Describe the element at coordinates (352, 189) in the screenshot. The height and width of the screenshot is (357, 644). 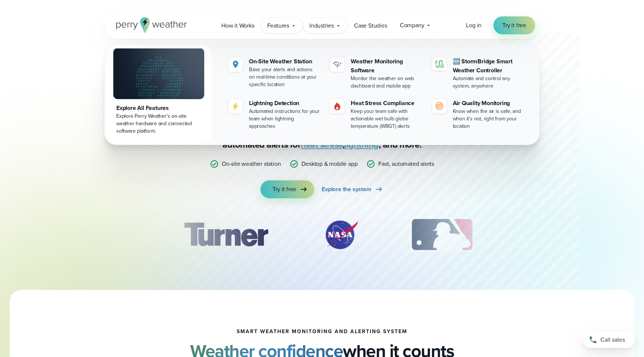
I see `a: Explore the system` at that location.